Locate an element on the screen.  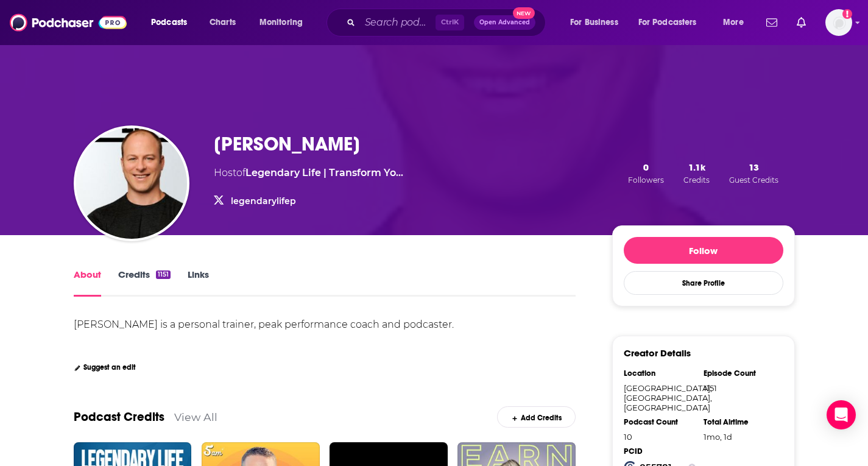
span: 762 hours, 35 minutes, 2 seconds is located at coordinates (717, 437).